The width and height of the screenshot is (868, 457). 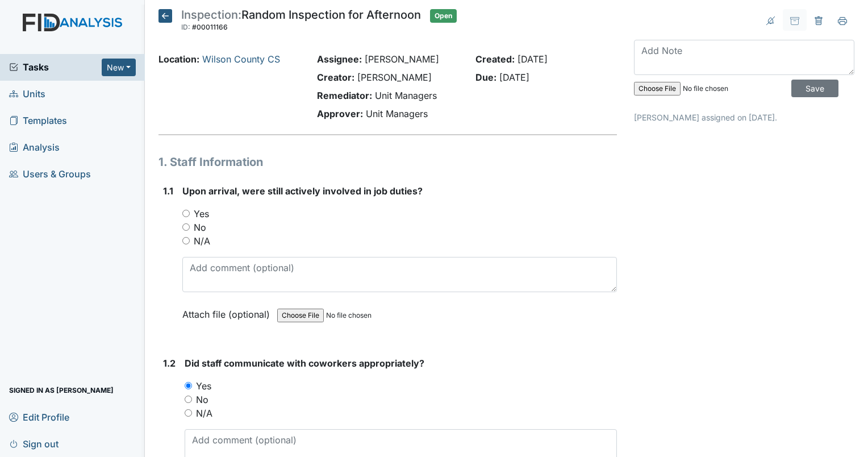 I want to click on span: Units, so click(x=27, y=94).